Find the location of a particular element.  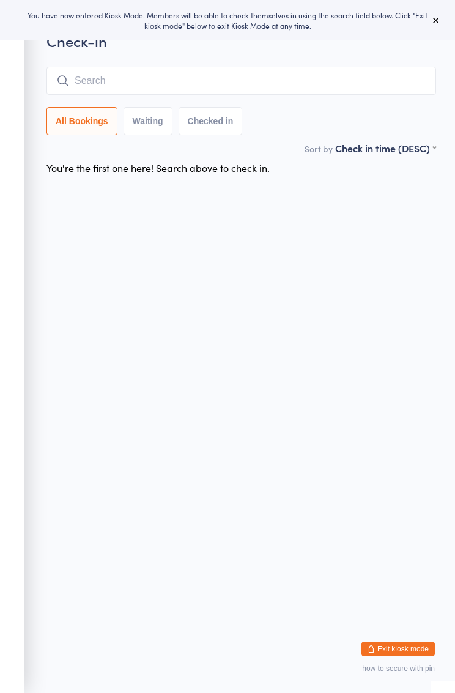

input: Search is located at coordinates (241, 81).